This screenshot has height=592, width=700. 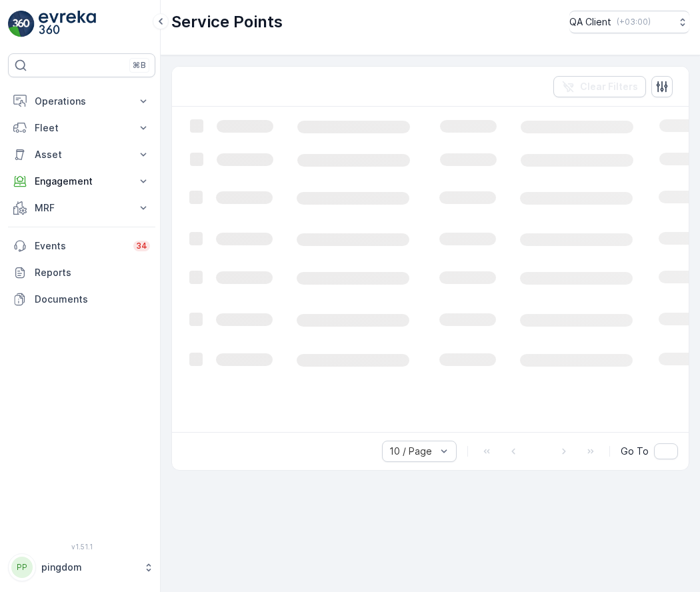 I want to click on span: v 1.51.1, so click(x=82, y=546).